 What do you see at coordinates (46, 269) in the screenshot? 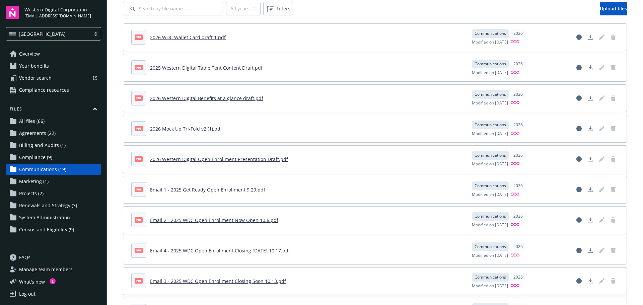
I see `span: Manage team members` at bounding box center [46, 269].